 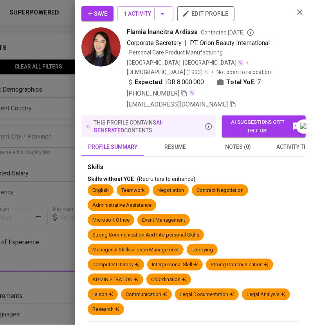 What do you see at coordinates (113, 147) in the screenshot?
I see `span: profile summary` at bounding box center [113, 147].